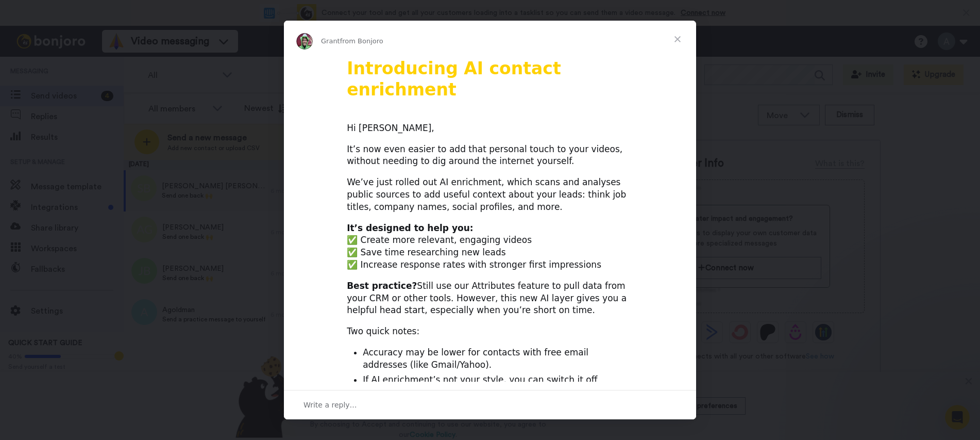  I want to click on div: Still use our Attributes feature to pull data from your CRM or other tools. However, this new AI ..., so click(490, 298).